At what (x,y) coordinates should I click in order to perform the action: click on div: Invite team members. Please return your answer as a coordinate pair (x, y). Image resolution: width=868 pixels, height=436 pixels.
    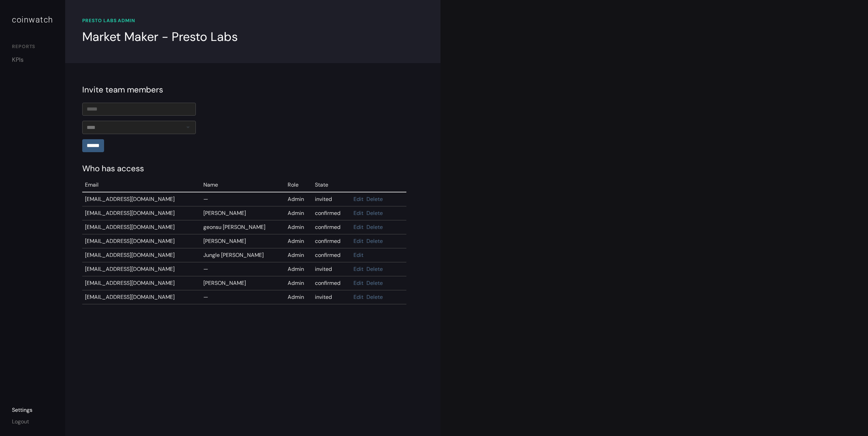
    Looking at the image, I should click on (253, 90).